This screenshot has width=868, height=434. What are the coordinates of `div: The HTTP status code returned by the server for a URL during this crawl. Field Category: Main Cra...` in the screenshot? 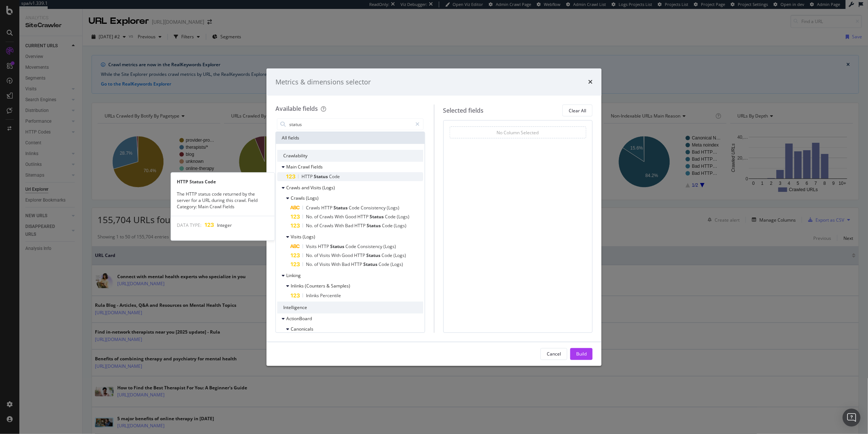 It's located at (223, 200).